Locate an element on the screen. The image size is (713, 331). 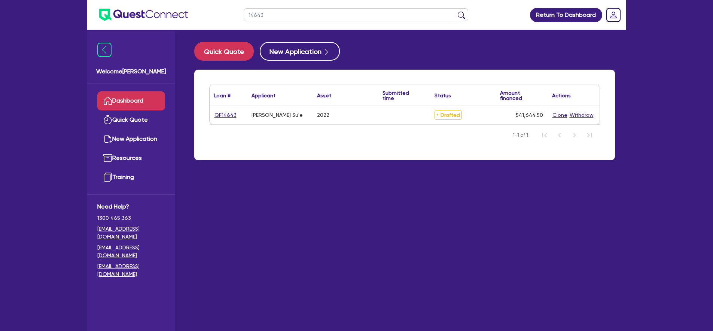
div: Amount financed is located at coordinates (522, 95).